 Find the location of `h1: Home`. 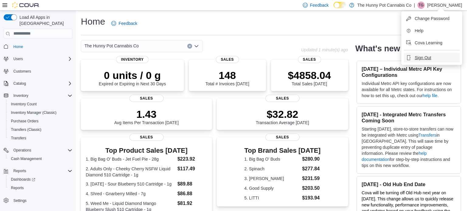

h1: Home is located at coordinates (93, 22).